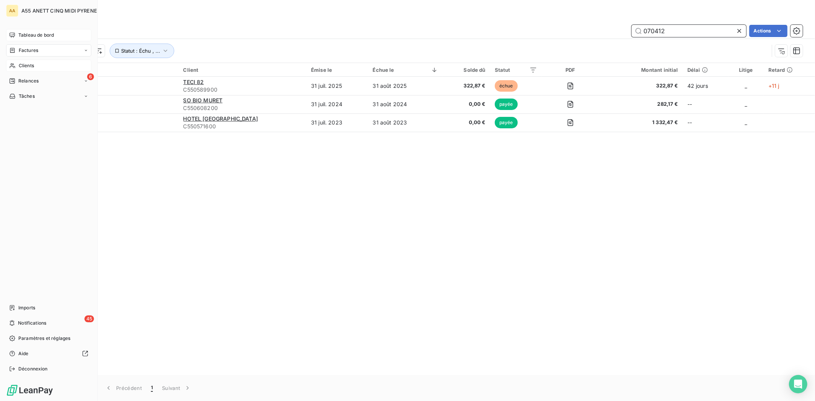 This screenshot has width=815, height=401. What do you see at coordinates (706, 70) in the screenshot?
I see `div: Délai` at bounding box center [706, 70].